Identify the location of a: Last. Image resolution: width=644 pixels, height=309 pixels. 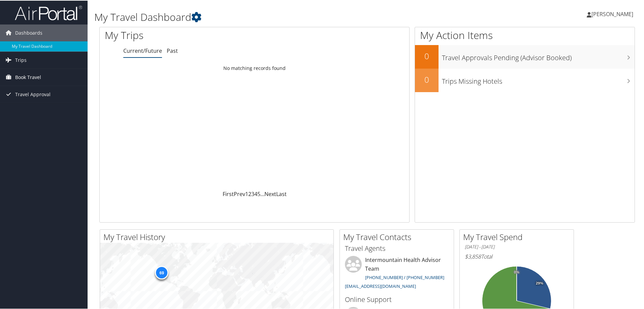
(281, 194).